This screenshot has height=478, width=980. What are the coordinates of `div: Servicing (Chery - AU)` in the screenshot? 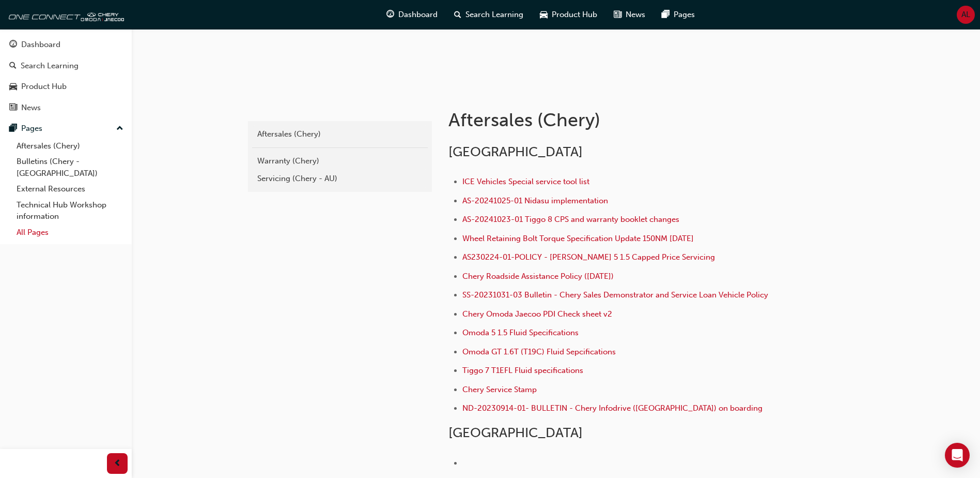 It's located at (340, 178).